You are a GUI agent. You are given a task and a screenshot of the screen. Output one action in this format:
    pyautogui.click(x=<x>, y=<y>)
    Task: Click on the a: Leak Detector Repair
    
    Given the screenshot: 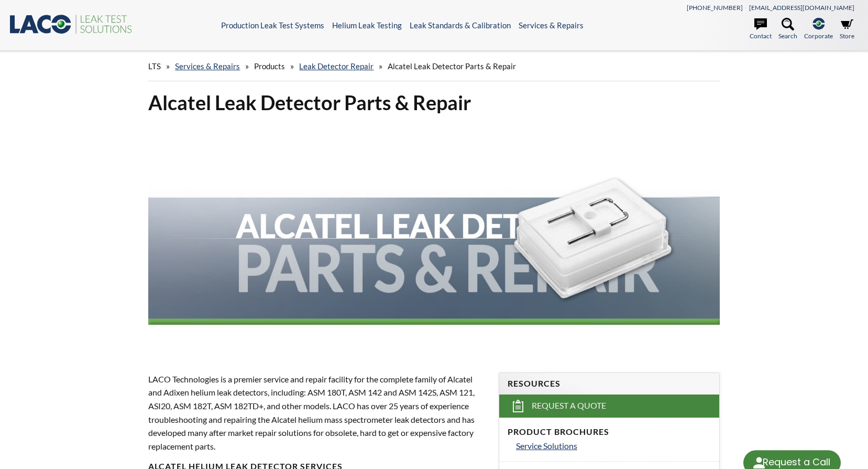 What is the action you would take?
    pyautogui.click(x=336, y=66)
    